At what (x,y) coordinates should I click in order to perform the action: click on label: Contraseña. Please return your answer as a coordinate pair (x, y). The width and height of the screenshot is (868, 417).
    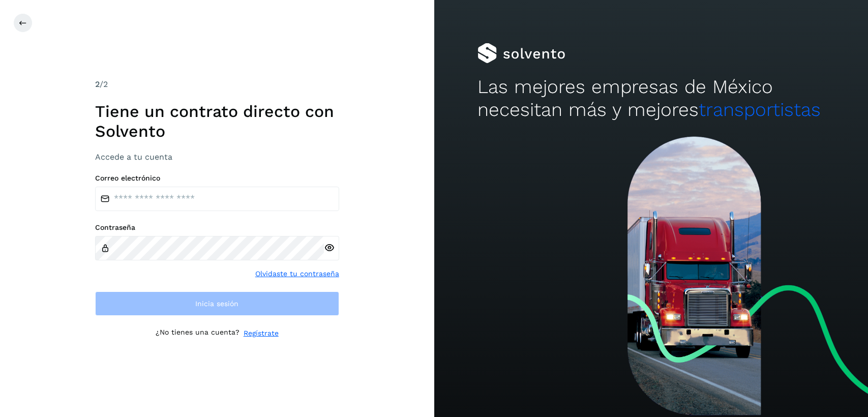
    Looking at the image, I should click on (217, 228).